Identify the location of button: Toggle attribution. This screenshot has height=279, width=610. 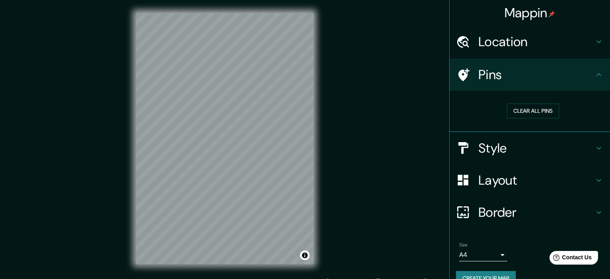
(305, 255).